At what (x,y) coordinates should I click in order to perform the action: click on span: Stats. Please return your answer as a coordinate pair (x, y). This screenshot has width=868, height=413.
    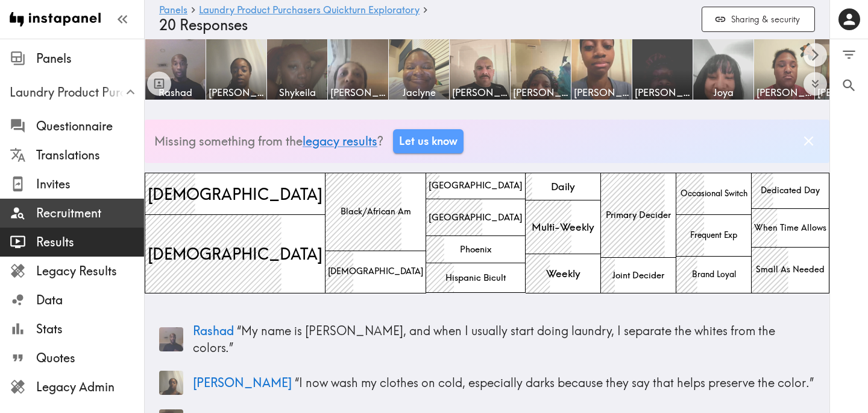
    Looking at the image, I should click on (90, 329).